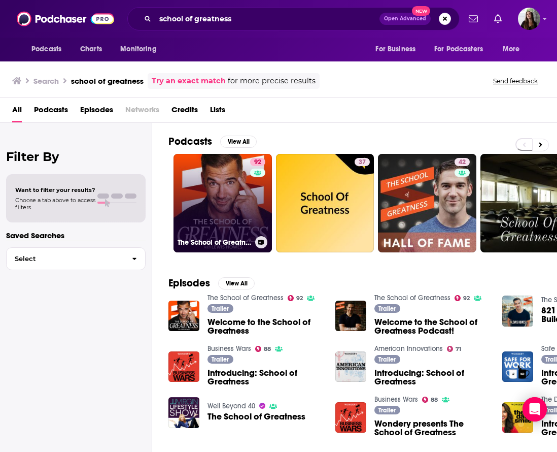 This screenshot has width=557, height=452. Describe the element at coordinates (91, 49) in the screenshot. I see `a: Charts` at that location.